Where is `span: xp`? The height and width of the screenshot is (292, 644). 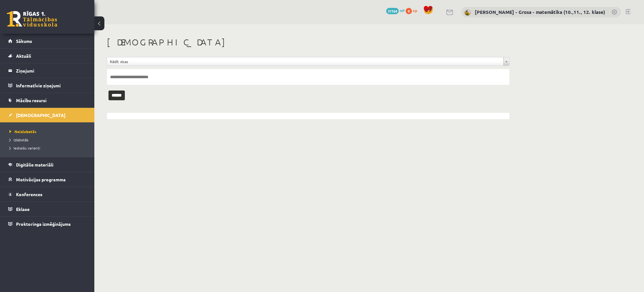
span: xp is located at coordinates (415, 10).